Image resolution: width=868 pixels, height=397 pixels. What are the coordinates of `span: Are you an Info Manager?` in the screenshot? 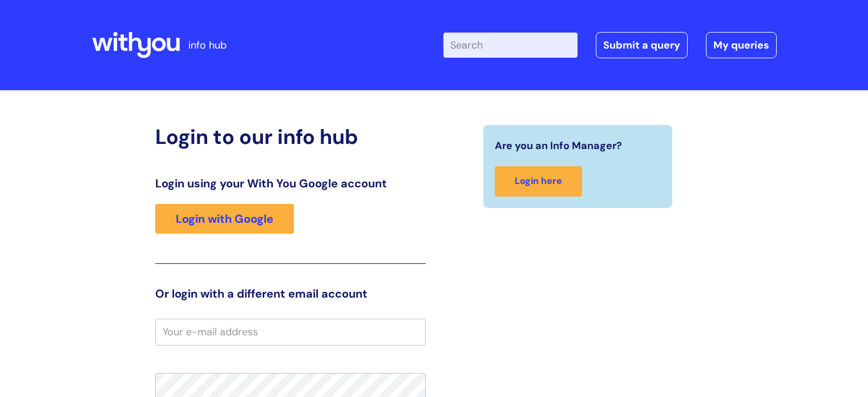 It's located at (558, 145).